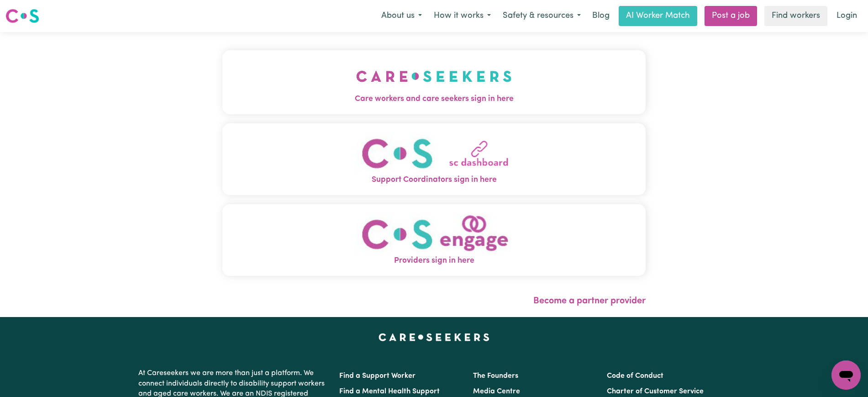 Image resolution: width=868 pixels, height=397 pixels. Describe the element at coordinates (462, 16) in the screenshot. I see `button: How it works` at that location.